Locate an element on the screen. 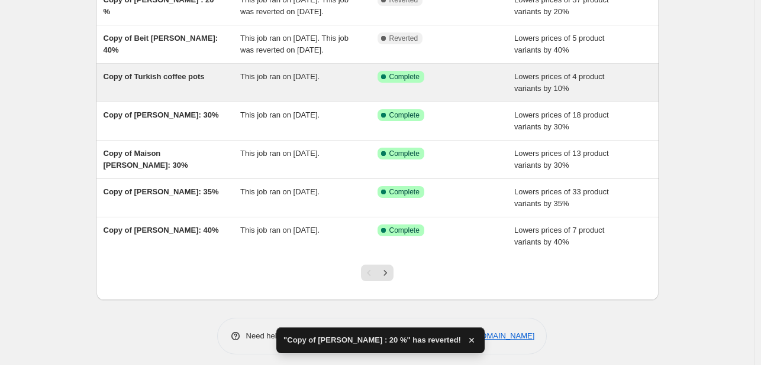 The width and height of the screenshot is (761, 365). span: Lowers prices of 33 product variants by 35% is located at coordinates (561, 198).